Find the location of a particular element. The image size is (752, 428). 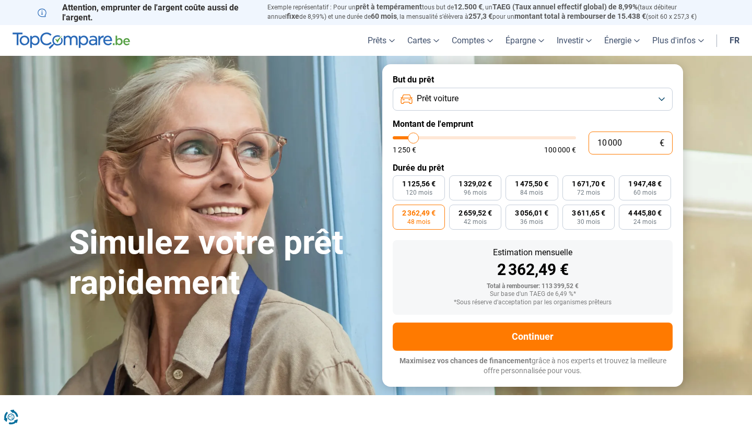

div: Sur base d'un TAEG de 6,49 %* is located at coordinates (533, 295).